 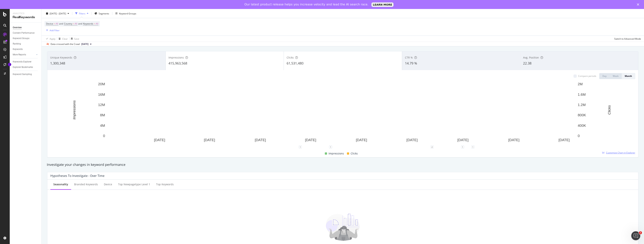 What do you see at coordinates (604, 76) in the screenshot?
I see `button: Day` at bounding box center [604, 76].